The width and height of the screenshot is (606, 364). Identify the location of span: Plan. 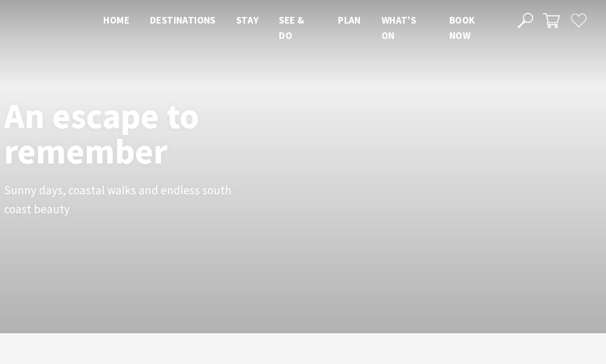
(349, 20).